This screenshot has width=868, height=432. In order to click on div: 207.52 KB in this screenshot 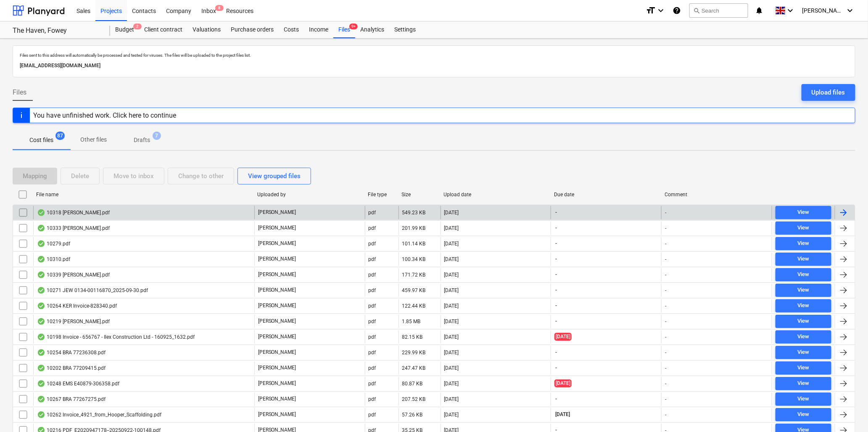, I will do `click(414, 399)`.